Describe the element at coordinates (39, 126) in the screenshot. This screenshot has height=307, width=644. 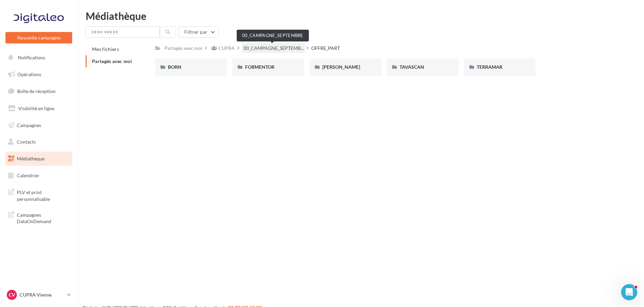
I see `a: Campagnes` at that location.